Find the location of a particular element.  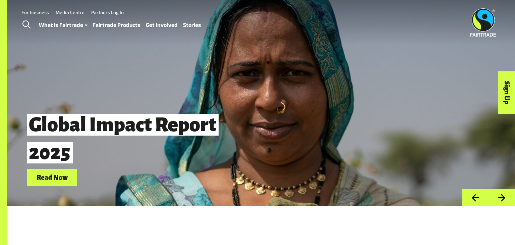

button: Previous is located at coordinates (475, 198).